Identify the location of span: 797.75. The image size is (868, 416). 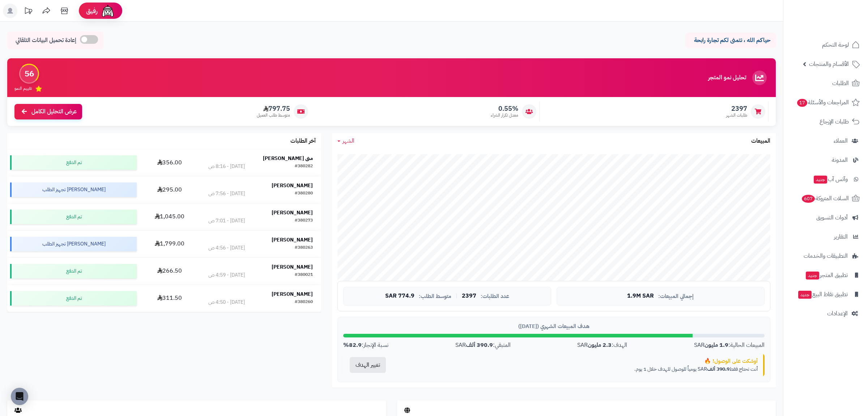
(273, 109).